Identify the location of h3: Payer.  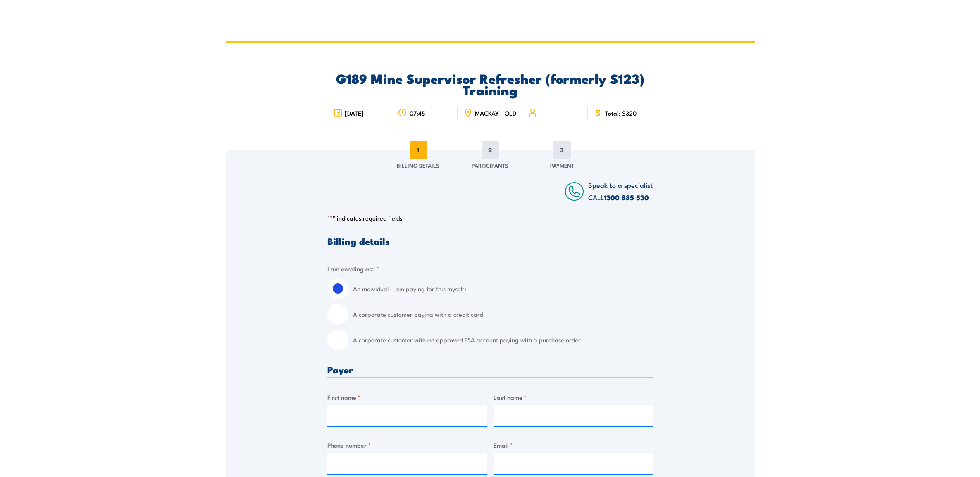
(490, 369).